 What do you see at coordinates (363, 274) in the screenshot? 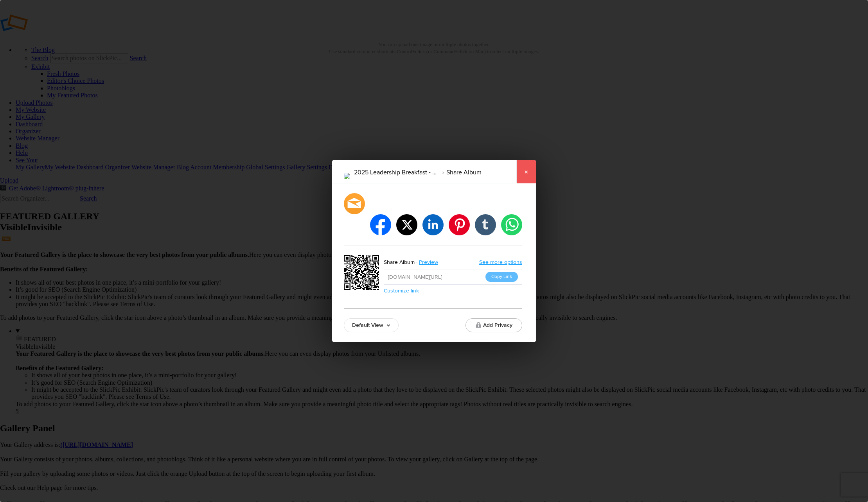
I see `div: https://slickpic.us/18379559m1D-` at bounding box center [363, 274].